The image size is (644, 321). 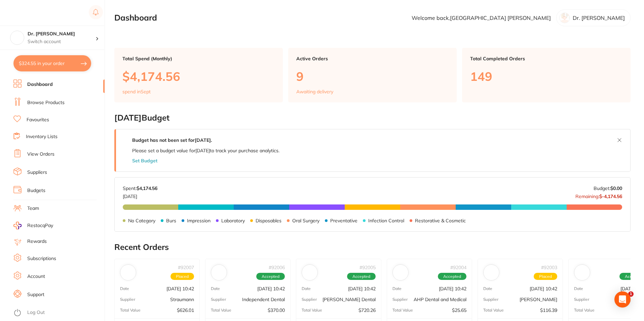 I want to click on p: Impression, so click(x=199, y=221).